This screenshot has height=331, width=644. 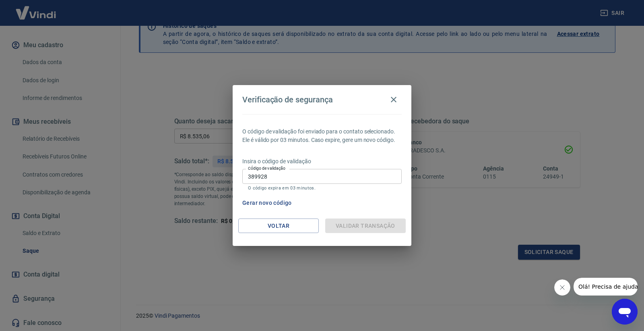 What do you see at coordinates (267, 203) in the screenshot?
I see `button: Gerar novo código` at bounding box center [267, 203].